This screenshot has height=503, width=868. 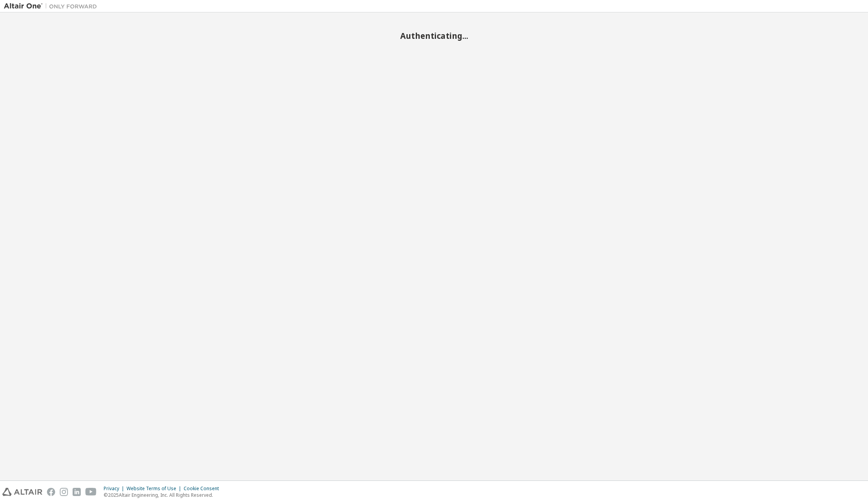 What do you see at coordinates (164, 495) in the screenshot?
I see `p: © 2025 Altair Engineering, Inc. All Rights Reserved.` at bounding box center [164, 495].